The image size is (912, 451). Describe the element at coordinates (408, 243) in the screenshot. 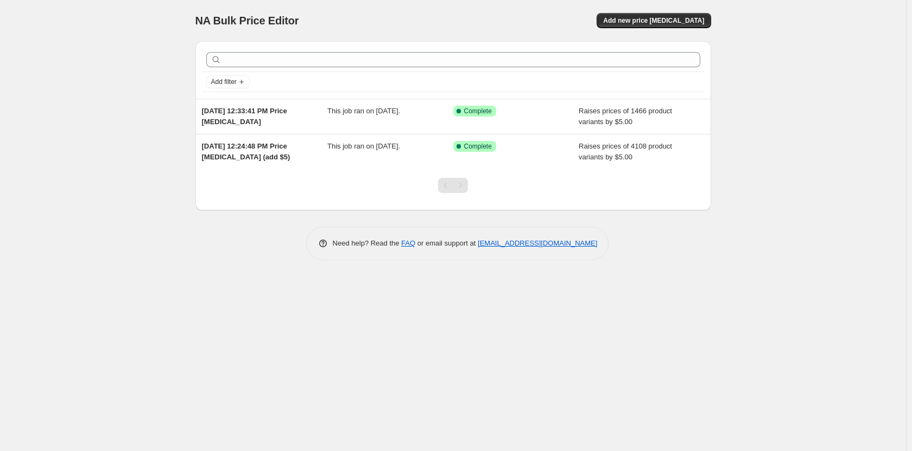

I see `a: FAQ` at that location.